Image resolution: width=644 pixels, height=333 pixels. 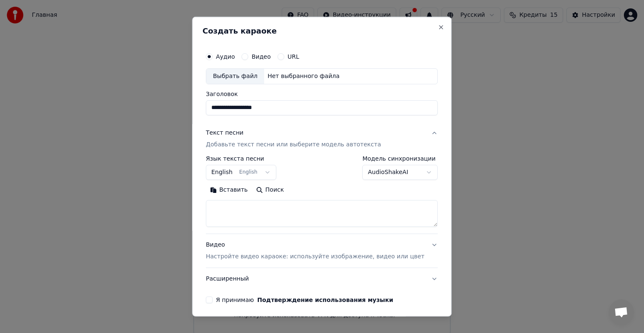 What do you see at coordinates (225, 133) in the screenshot?
I see `div: Текст песни` at bounding box center [225, 133].